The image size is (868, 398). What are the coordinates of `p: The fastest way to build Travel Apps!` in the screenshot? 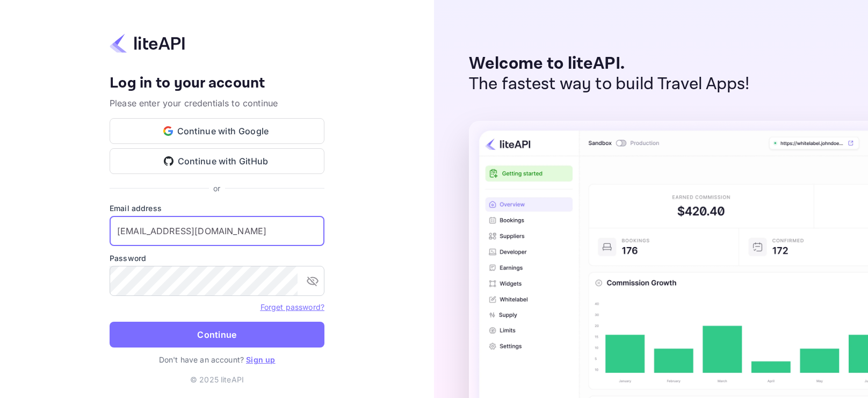 It's located at (609, 84).